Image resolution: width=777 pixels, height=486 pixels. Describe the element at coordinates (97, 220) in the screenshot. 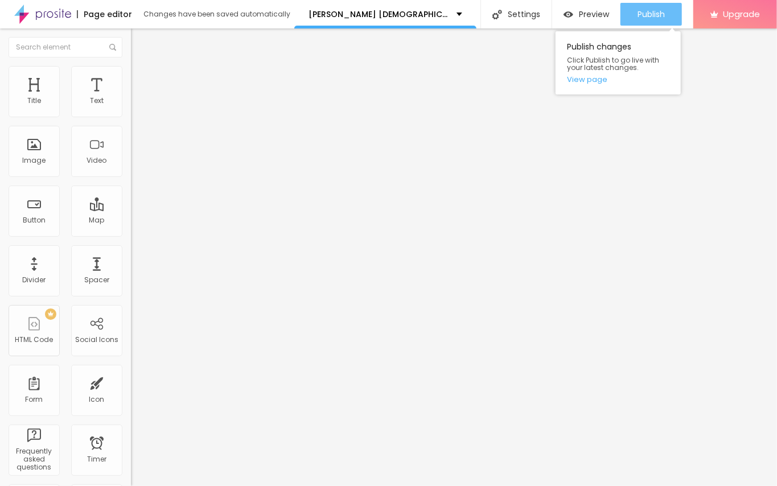

I see `div: Map` at that location.